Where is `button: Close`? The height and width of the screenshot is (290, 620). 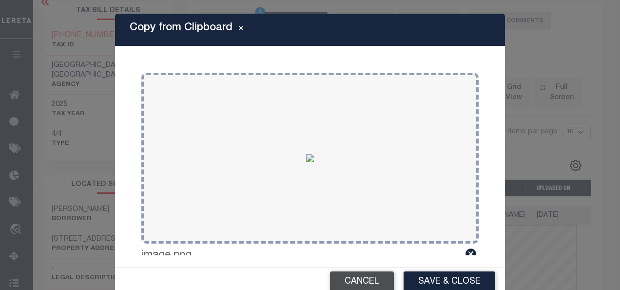 button: Close is located at coordinates (241, 30).